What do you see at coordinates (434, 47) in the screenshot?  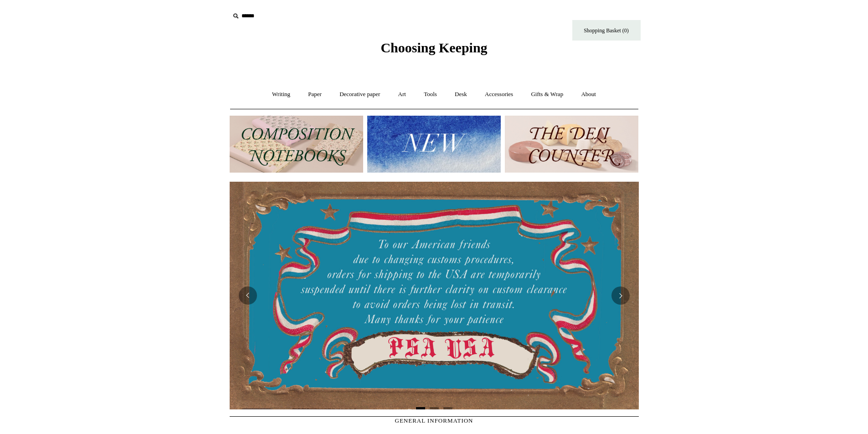 I see `span: Choosing Keeping` at bounding box center [434, 47].